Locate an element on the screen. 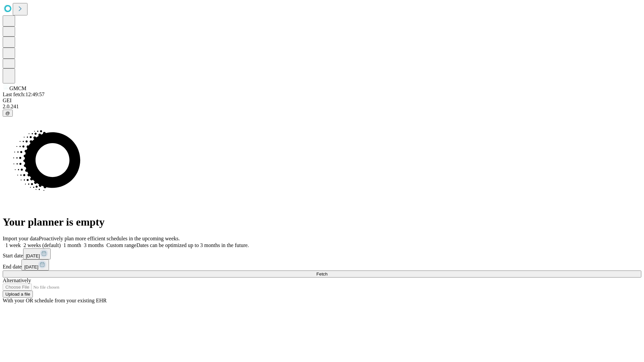 The height and width of the screenshot is (362, 644). div: Start date is located at coordinates (322, 254).